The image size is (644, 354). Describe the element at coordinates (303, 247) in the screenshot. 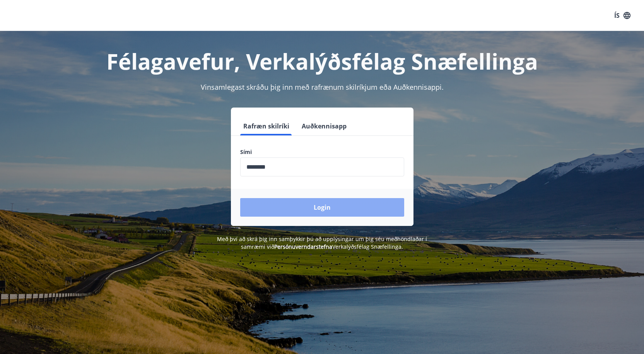

I see `a: Persónuverndarstefna` at that location.